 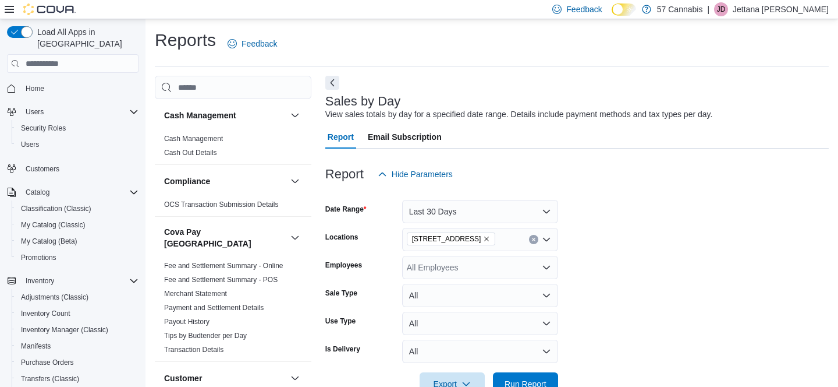 What do you see at coordinates (73, 88) in the screenshot?
I see `button: Home` at bounding box center [73, 88].